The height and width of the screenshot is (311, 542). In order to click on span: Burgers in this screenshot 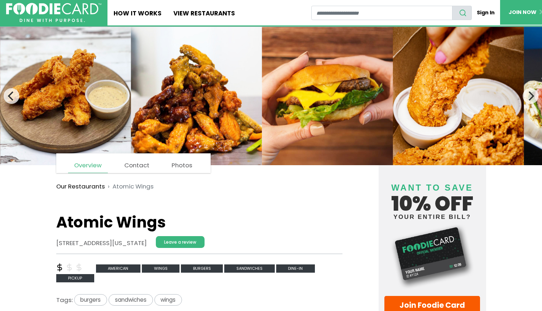, I will do `click(202, 268)`.